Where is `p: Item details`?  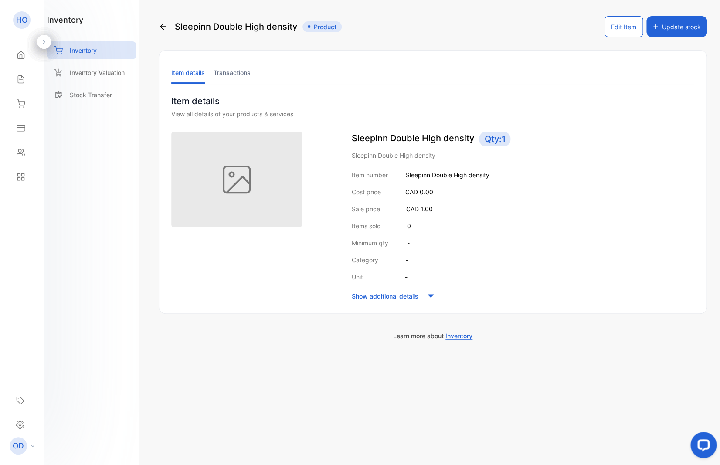
p: Item details is located at coordinates (433, 101).